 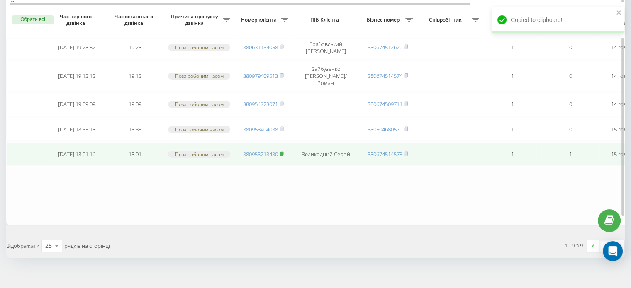 What do you see at coordinates (135, 154) in the screenshot?
I see `td: 18:01` at bounding box center [135, 154].